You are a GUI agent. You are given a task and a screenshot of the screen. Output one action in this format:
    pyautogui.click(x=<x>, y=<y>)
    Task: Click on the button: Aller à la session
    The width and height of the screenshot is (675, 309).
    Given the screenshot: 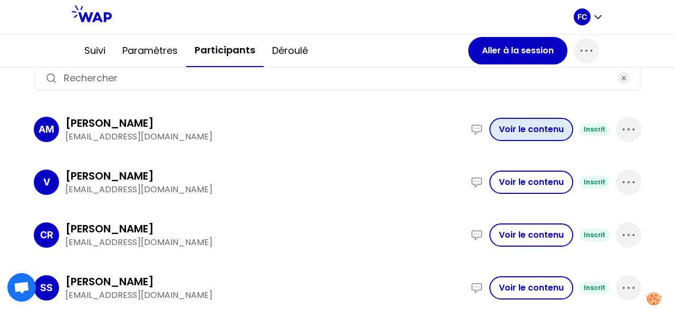 What is the action you would take?
    pyautogui.click(x=518, y=51)
    